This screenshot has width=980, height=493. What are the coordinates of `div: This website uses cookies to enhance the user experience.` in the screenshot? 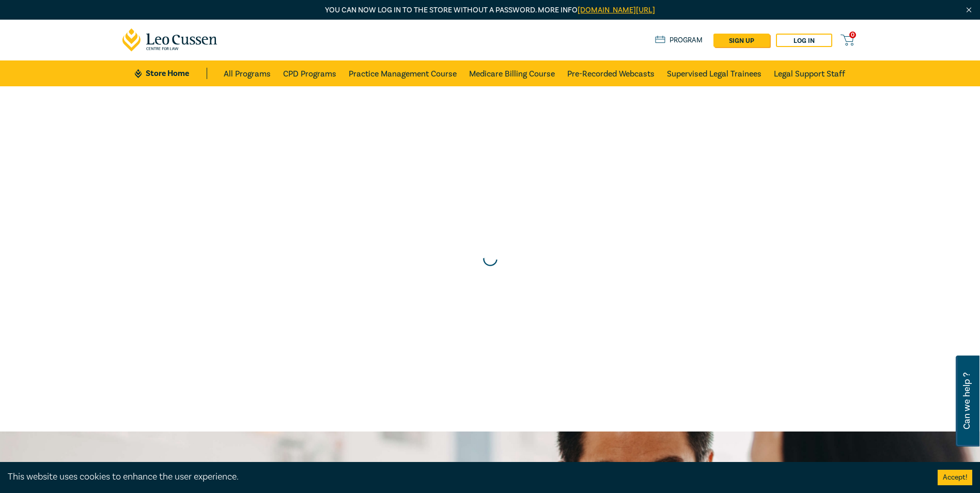 It's located at (465, 477).